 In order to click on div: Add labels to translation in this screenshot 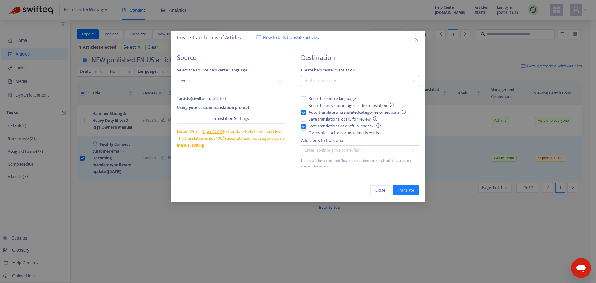, I will do `click(360, 141)`.